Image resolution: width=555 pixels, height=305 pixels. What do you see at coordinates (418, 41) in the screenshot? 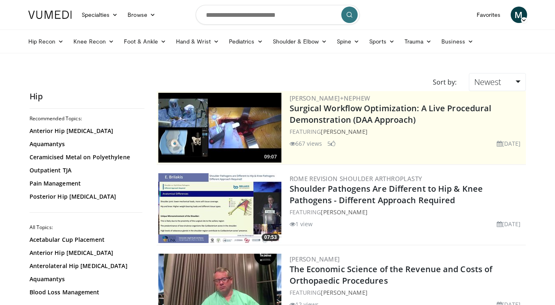
I see `a: Trauma` at bounding box center [418, 41].